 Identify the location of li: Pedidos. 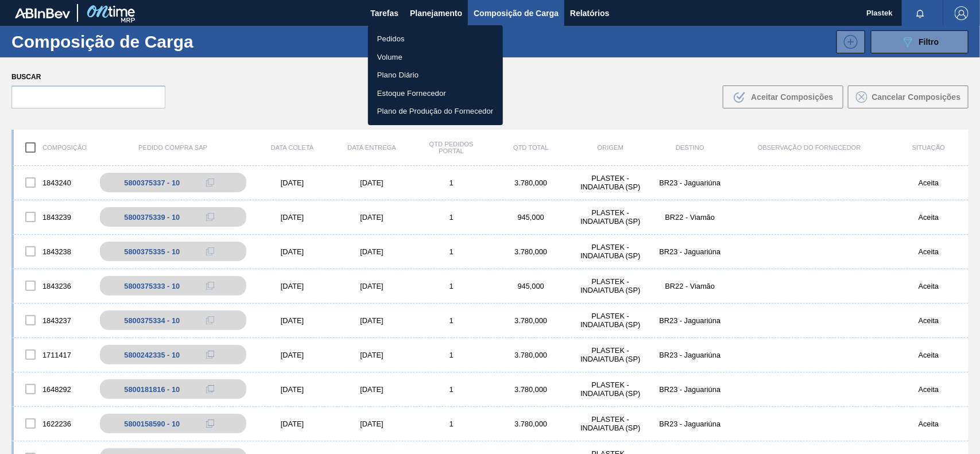
(435, 39).